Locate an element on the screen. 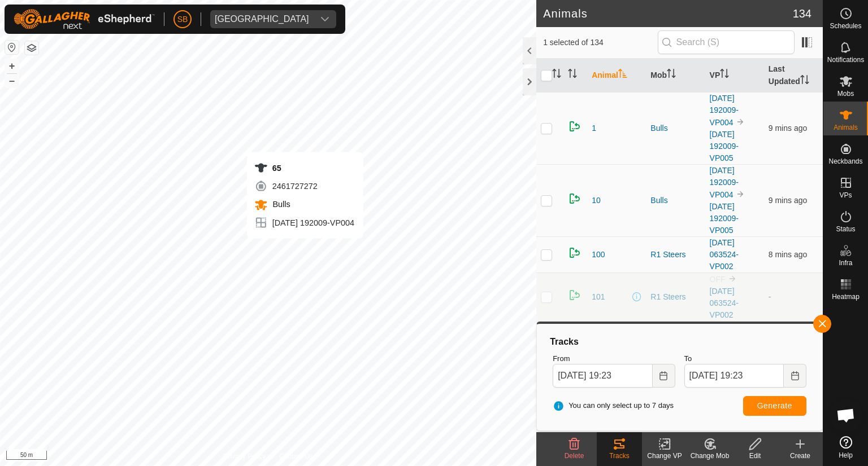 The image size is (868, 466). span: SB is located at coordinates (182, 19).